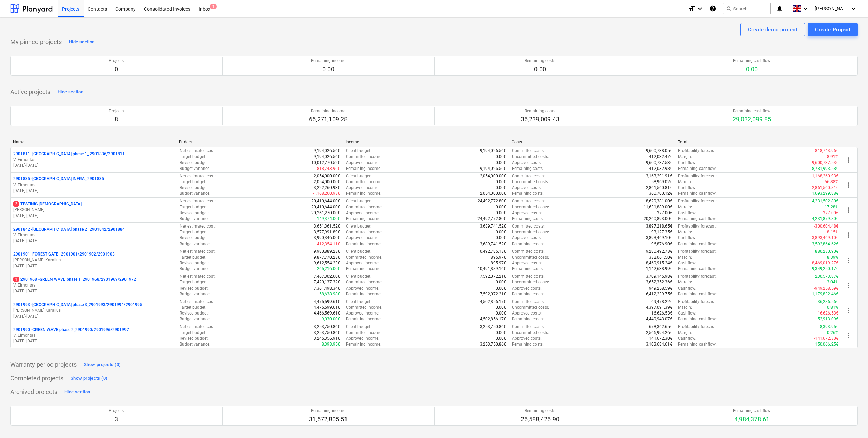  I want to click on p: -949,258.59€, so click(826, 288).